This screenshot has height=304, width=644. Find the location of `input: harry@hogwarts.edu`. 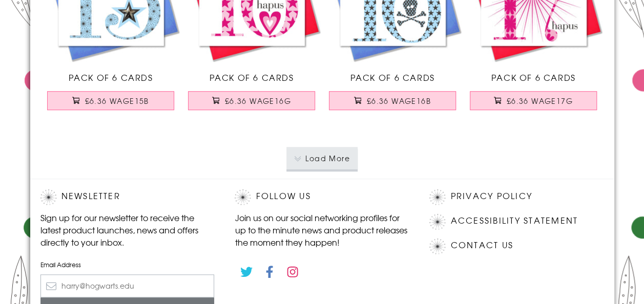

input: harry@hogwarts.edu is located at coordinates (127, 286).